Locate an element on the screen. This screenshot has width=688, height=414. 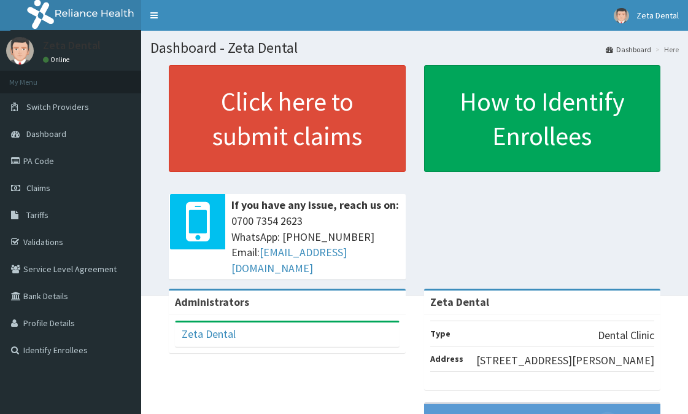
p: Zeta Dental is located at coordinates (72, 45).